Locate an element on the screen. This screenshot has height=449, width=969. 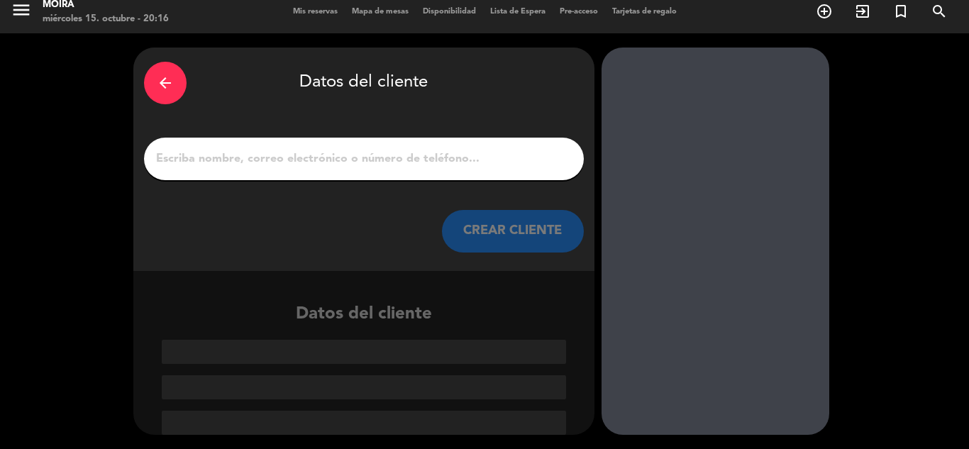
i: exit_to_app is located at coordinates (863, 11).